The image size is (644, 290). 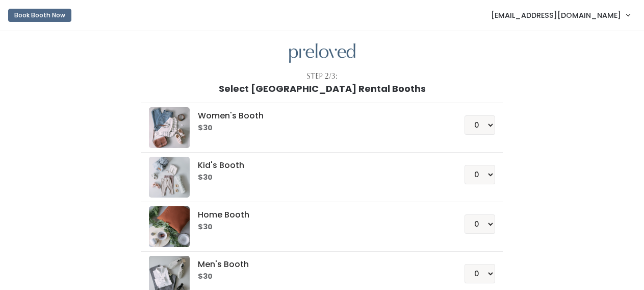 What do you see at coordinates (40, 15) in the screenshot?
I see `button: Book Booth Now` at bounding box center [40, 15].